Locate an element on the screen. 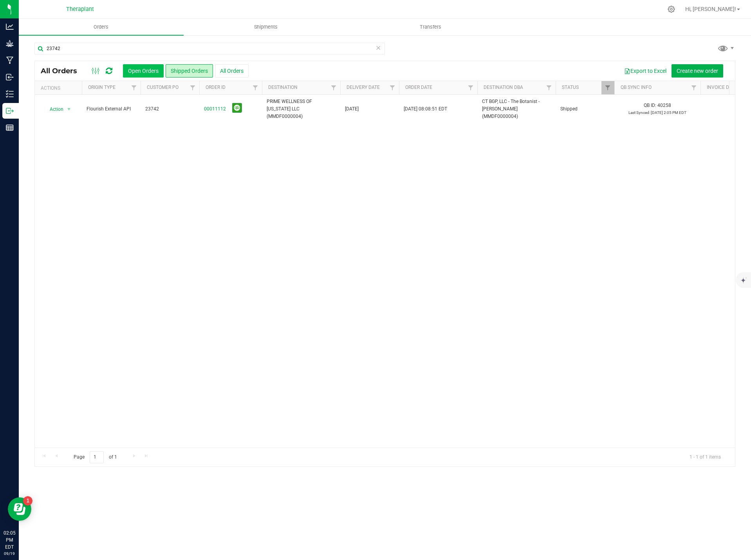 This screenshot has width=751, height=560. p: 09/19 is located at coordinates (9, 553).